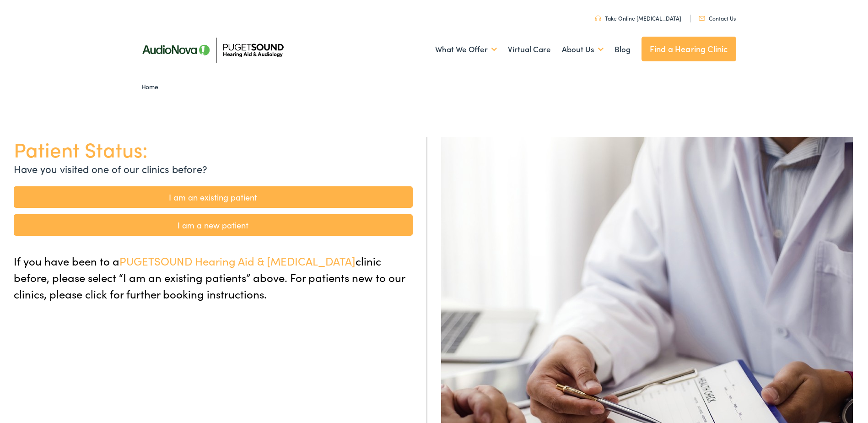  Describe the element at coordinates (213, 197) in the screenshot. I see `a: I am an existing patient` at that location.